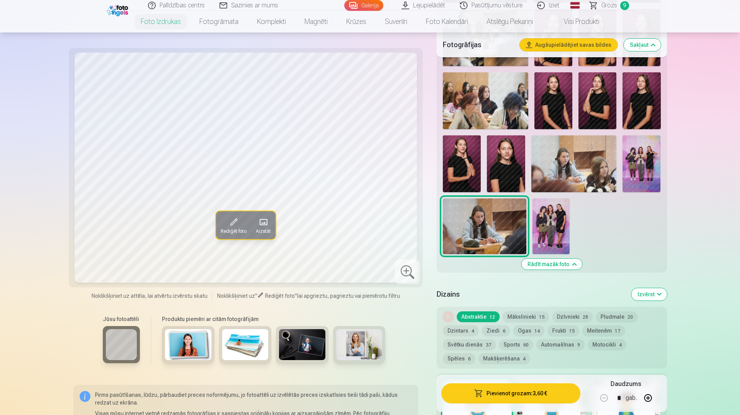  Describe the element at coordinates (118, 10) in the screenshot. I see `img: /fa1` at that location.